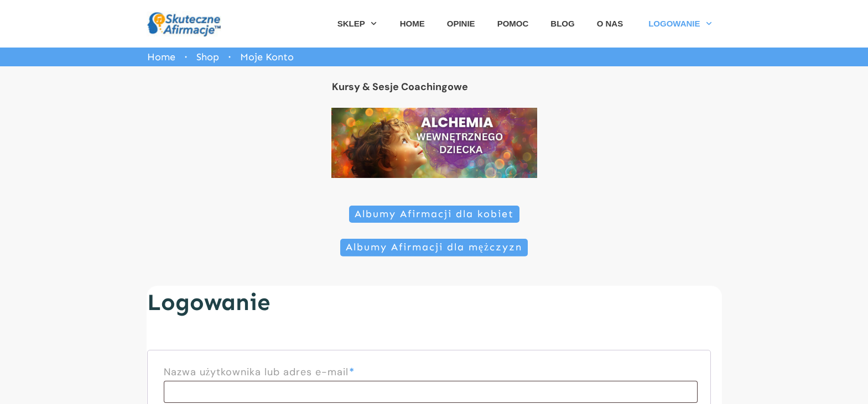  Describe the element at coordinates (400, 87) in the screenshot. I see `a: Kursy & Sesje Coachingowe` at that location.